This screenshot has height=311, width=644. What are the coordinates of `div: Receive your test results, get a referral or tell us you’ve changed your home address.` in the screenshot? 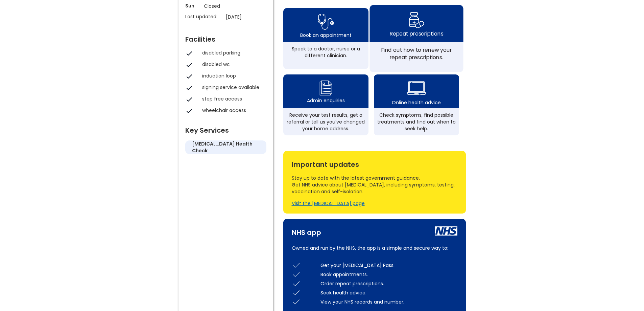 It's located at (326, 122).